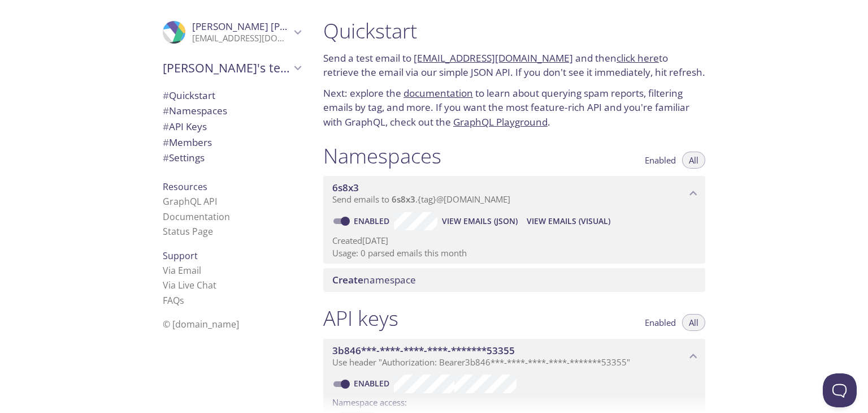 Image resolution: width=868 pixels, height=413 pixels. I want to click on span: namespace, so click(374, 279).